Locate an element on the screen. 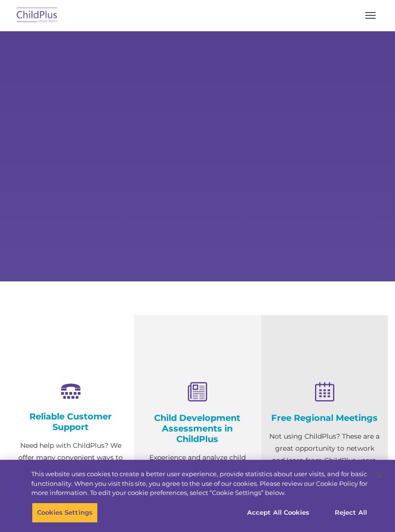  button: Reject All is located at coordinates (351, 512).